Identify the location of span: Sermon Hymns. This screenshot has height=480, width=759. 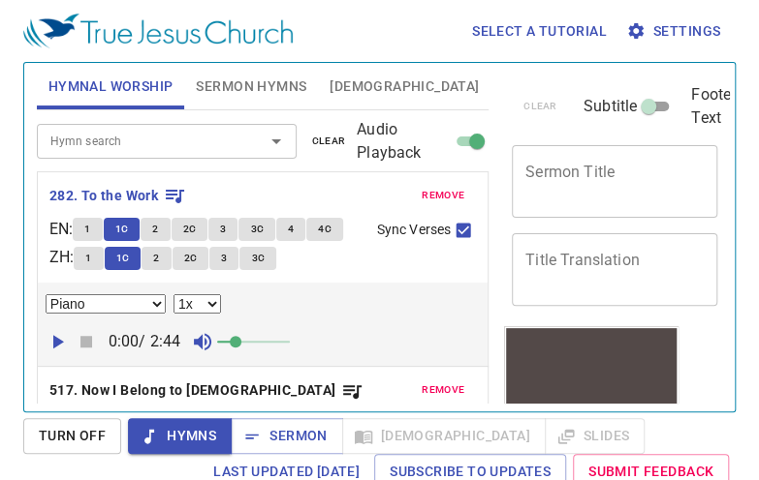
(251, 86).